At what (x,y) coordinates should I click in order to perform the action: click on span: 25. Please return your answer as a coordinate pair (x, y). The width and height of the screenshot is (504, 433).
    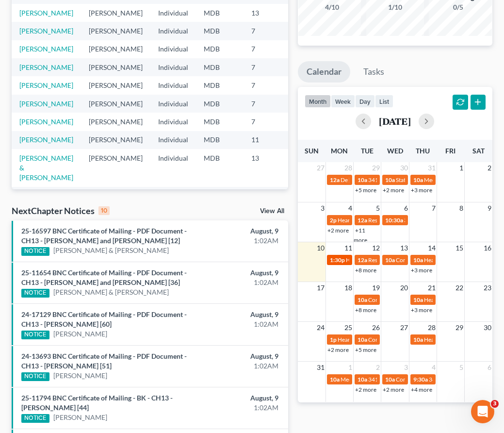
    Looking at the image, I should click on (348, 328).